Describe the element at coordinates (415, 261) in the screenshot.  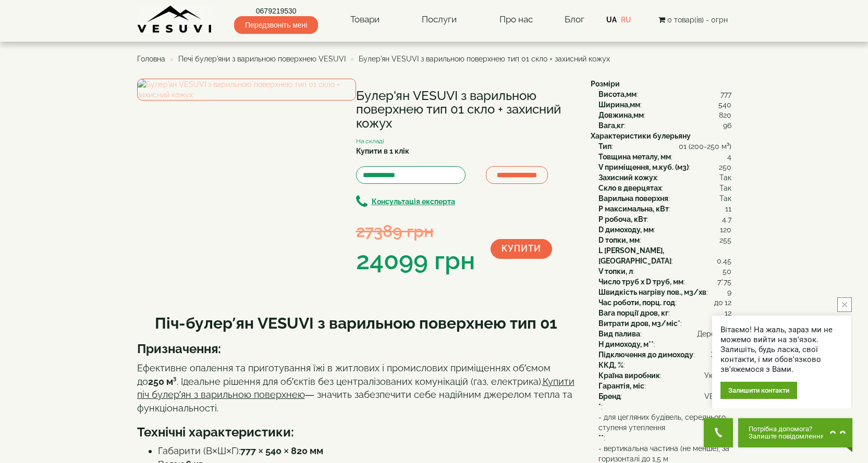
I see `div: 24099 грн` at that location.